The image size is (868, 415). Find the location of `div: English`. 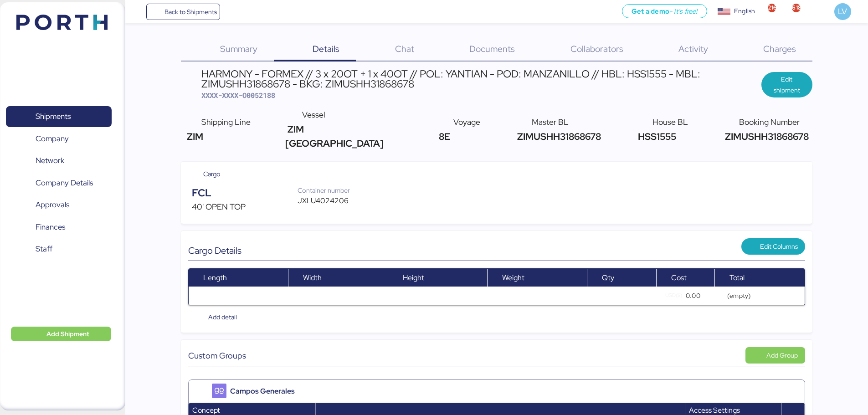

div: English is located at coordinates (745, 11).